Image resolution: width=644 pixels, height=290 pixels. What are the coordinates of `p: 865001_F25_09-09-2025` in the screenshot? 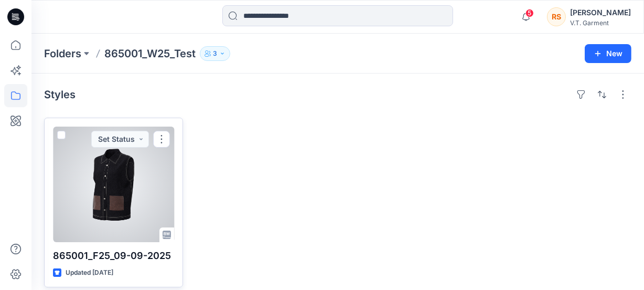 It's located at (114, 256).